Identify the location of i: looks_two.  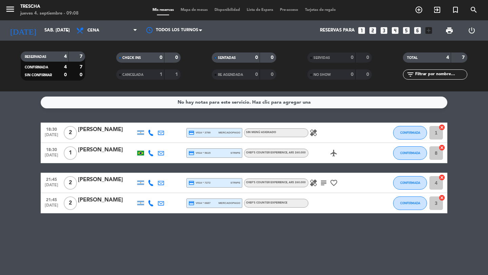
(372, 30).